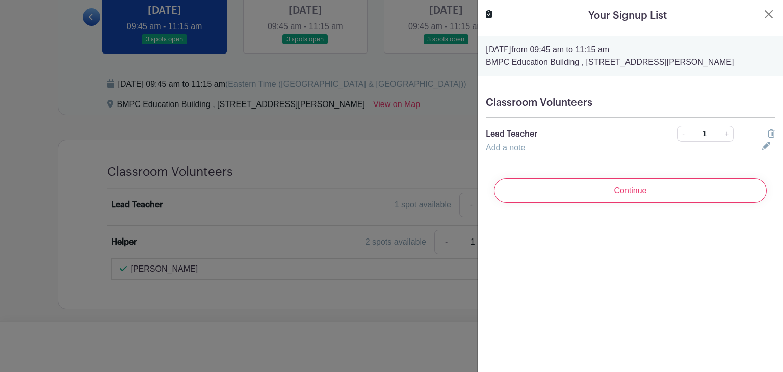 This screenshot has height=372, width=783. What do you see at coordinates (567, 134) in the screenshot?
I see `p: Lead Teacher` at bounding box center [567, 134].